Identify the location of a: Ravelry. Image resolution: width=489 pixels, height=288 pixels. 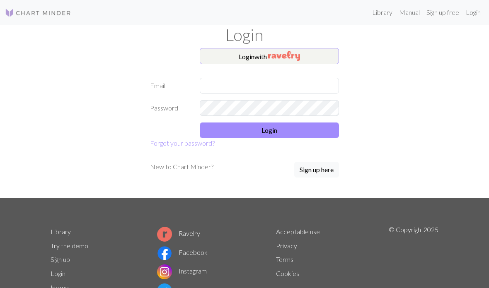
(179, 233).